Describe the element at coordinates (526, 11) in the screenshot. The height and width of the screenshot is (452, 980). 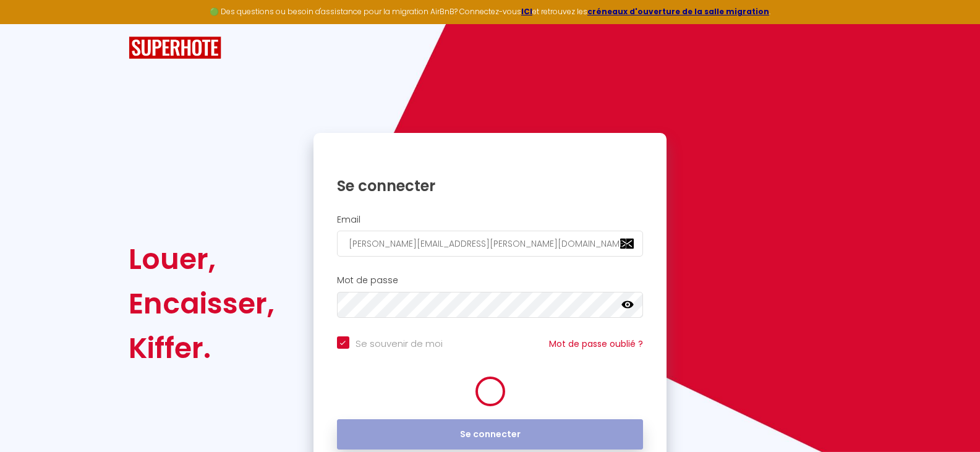
I see `strong: ICI` at that location.